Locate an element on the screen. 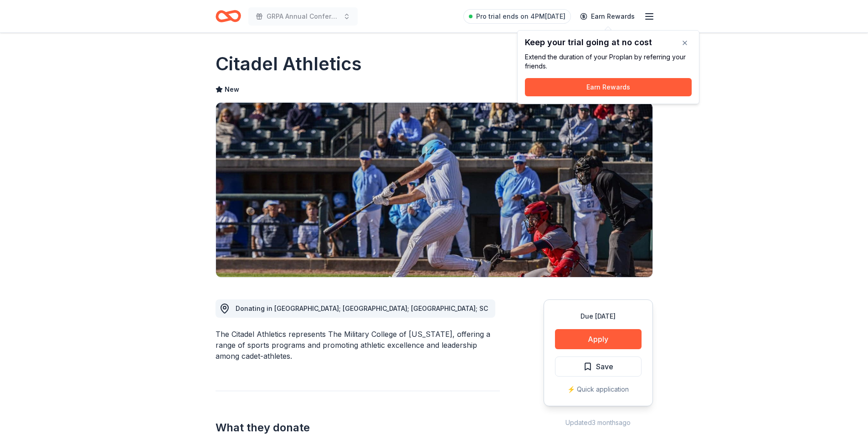 This screenshot has height=435, width=868. span: New is located at coordinates (232, 89).